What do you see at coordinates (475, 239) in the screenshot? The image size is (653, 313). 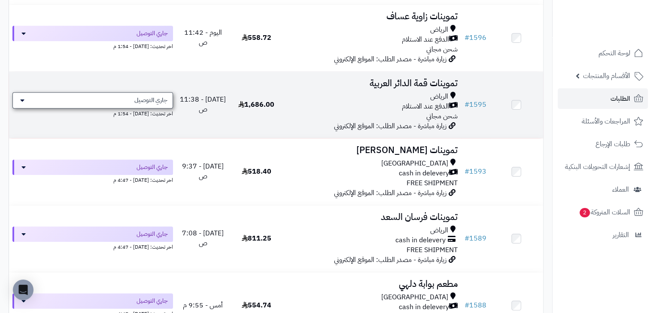 I see `a: #1589` at bounding box center [475, 239].